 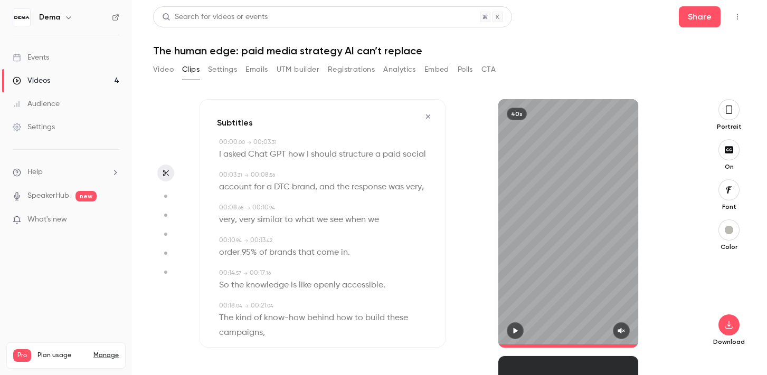 I want to click on button: Settings, so click(x=222, y=70).